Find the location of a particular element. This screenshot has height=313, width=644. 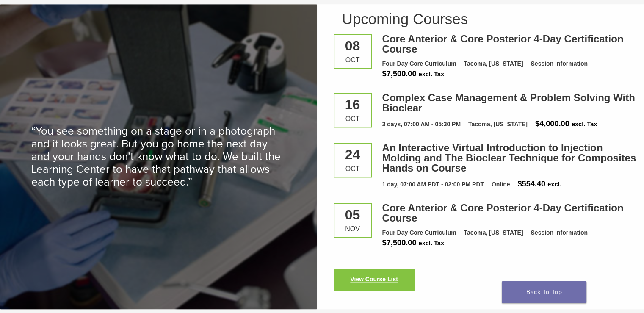

h2: Upcoming Courses is located at coordinates (486, 19).